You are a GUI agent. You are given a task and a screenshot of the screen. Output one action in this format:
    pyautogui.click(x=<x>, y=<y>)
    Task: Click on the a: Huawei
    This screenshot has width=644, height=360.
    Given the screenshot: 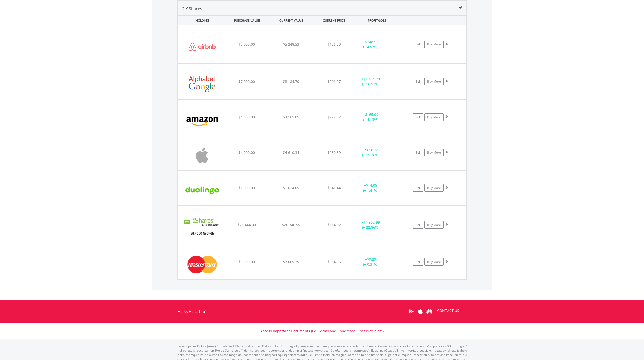 What is the action you would take?
    pyautogui.click(x=429, y=312)
    